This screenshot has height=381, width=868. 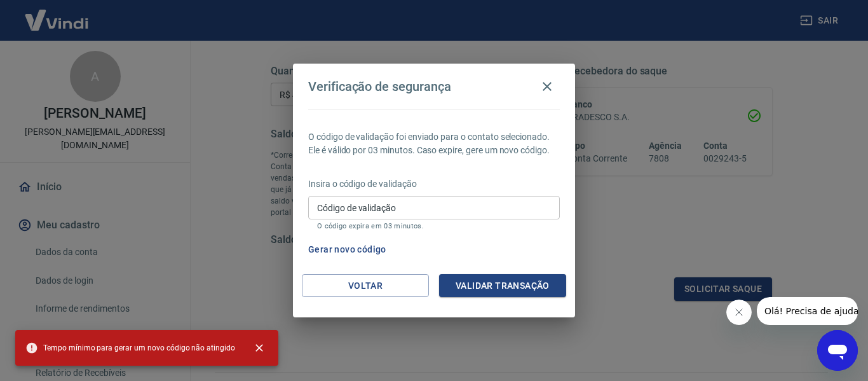 I want to click on button: Voltar, so click(x=365, y=285).